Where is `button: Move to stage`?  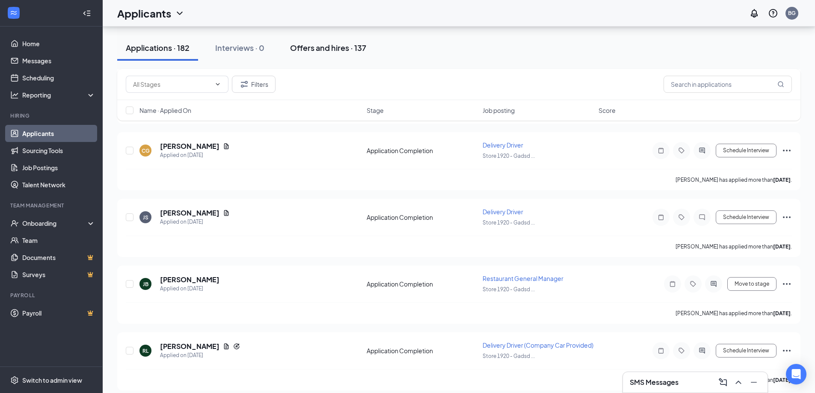
button: Move to stage is located at coordinates (752, 284).